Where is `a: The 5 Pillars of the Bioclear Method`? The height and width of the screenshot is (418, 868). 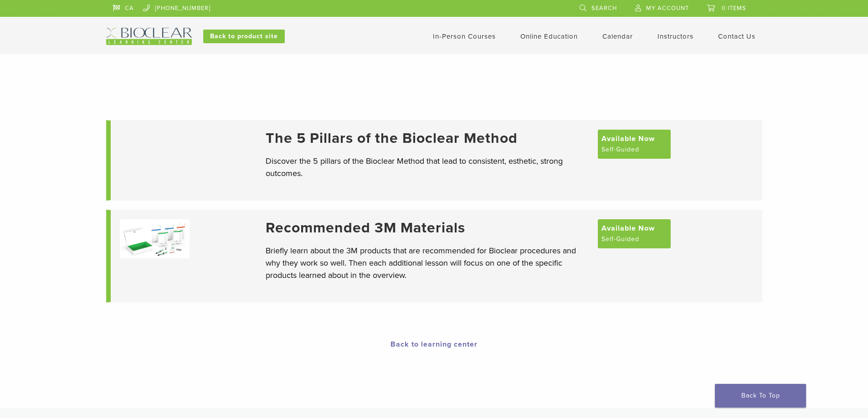
a: The 5 Pillars of the Bioclear Method is located at coordinates (426, 138).